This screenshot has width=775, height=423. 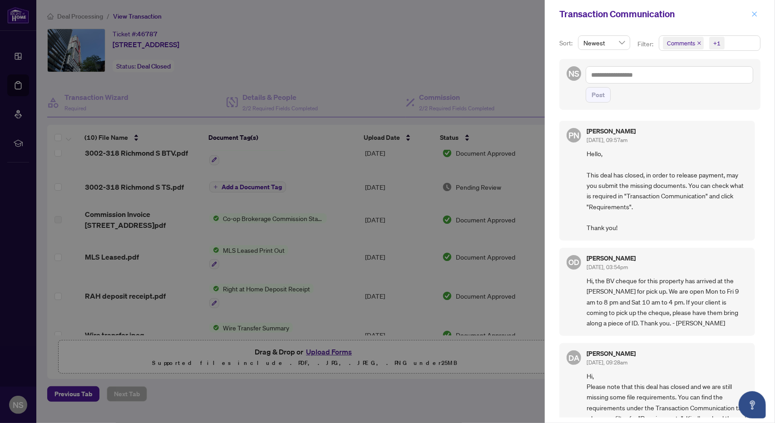 What do you see at coordinates (717, 43) in the screenshot?
I see `div: +1` at bounding box center [717, 43].